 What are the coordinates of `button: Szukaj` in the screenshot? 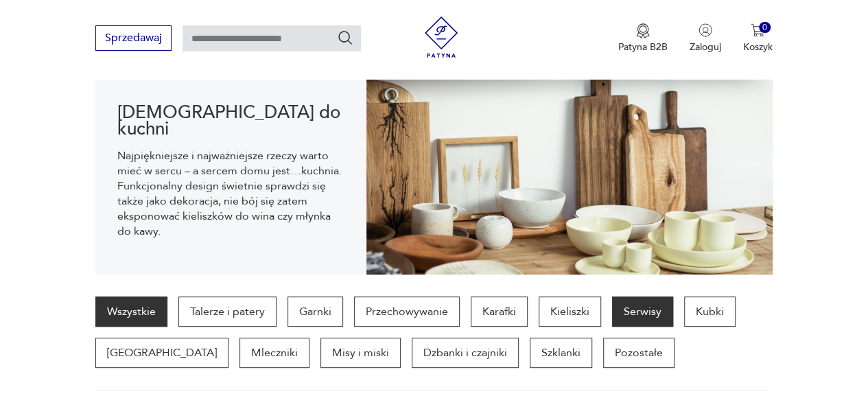 It's located at (345, 37).